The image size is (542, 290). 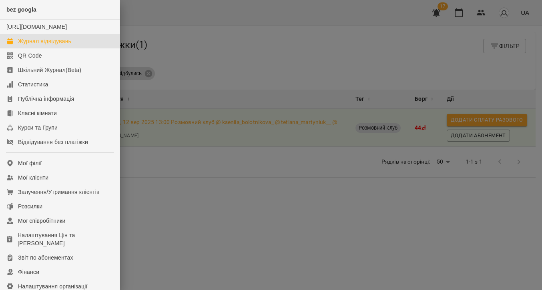 I want to click on div: Шкільний Журнал(Beta), so click(x=50, y=70).